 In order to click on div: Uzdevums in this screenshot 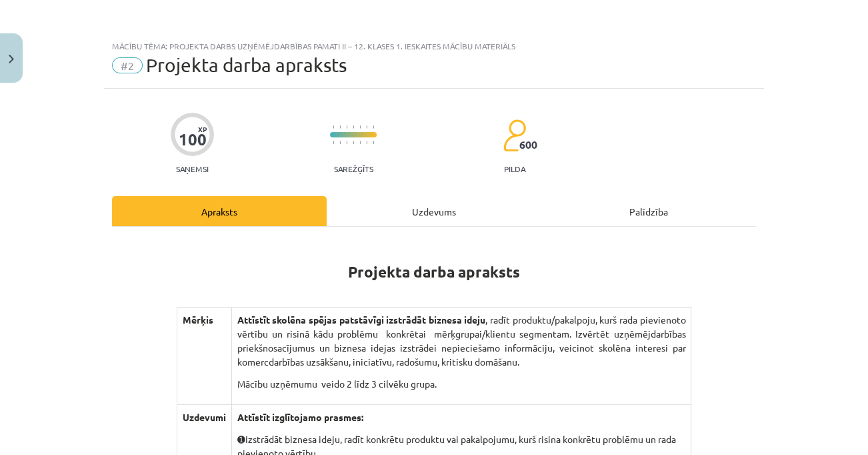, I will do `click(434, 211)`.